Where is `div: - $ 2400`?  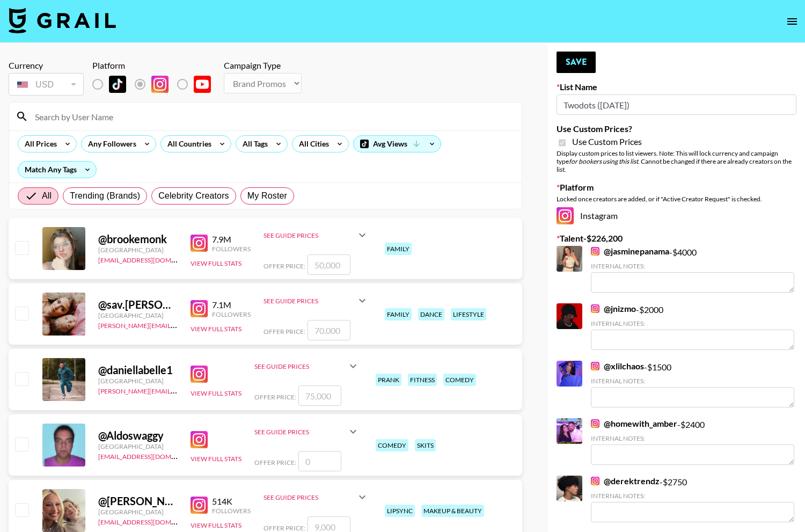 div: - $ 2400 is located at coordinates (692, 441).